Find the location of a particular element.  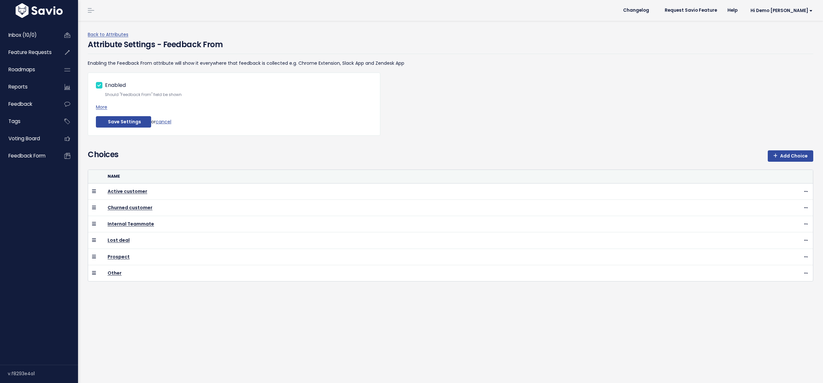

th: Name is located at coordinates (386, 176).